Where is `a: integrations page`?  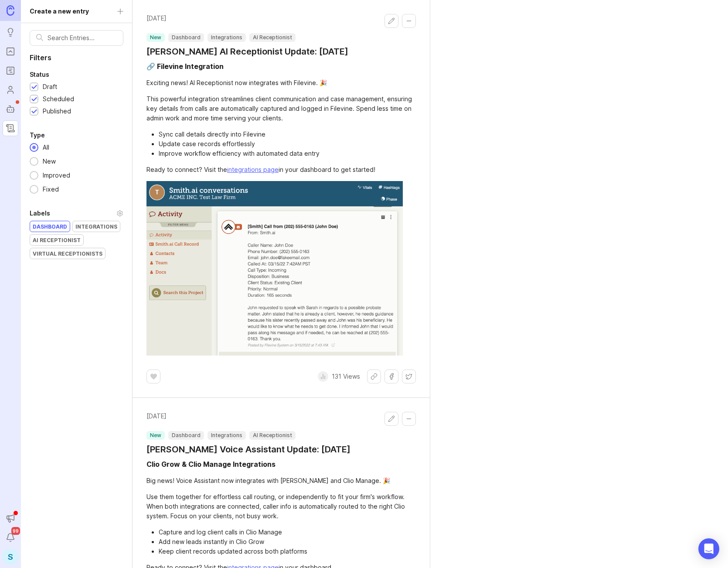 a: integrations page is located at coordinates (253, 170).